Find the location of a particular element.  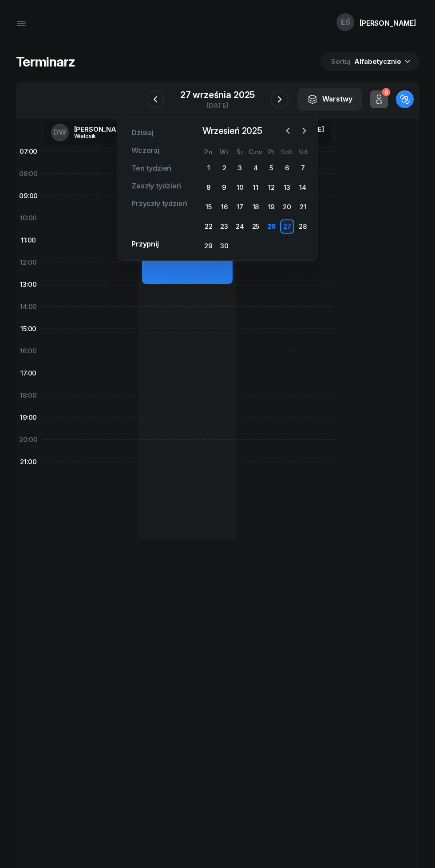

div: 14 is located at coordinates (302, 187).